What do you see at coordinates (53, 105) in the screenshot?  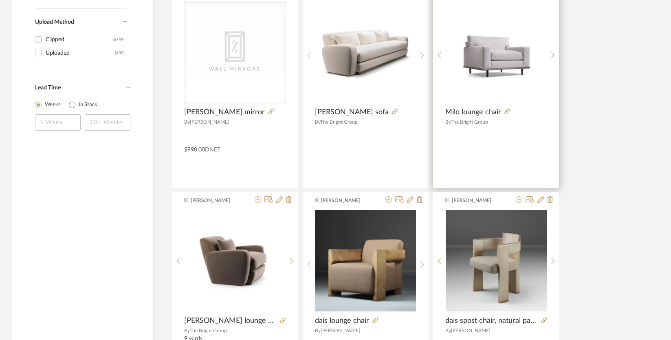 I see `label: Weeks` at bounding box center [53, 105].